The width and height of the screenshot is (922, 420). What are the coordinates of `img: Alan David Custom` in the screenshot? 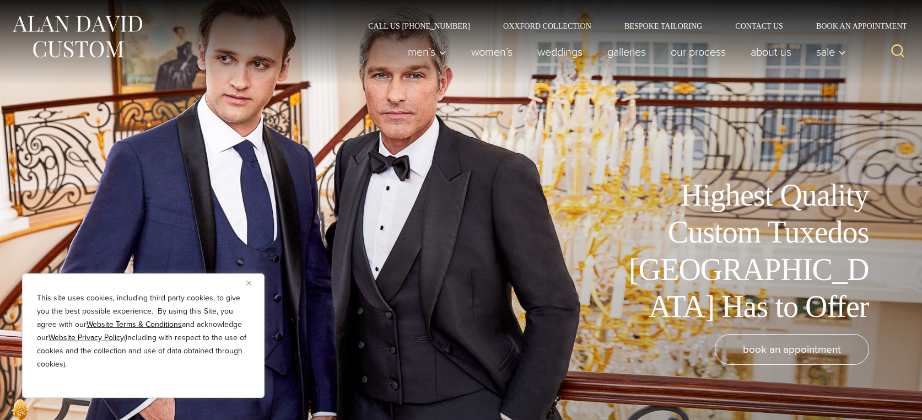 It's located at (77, 36).